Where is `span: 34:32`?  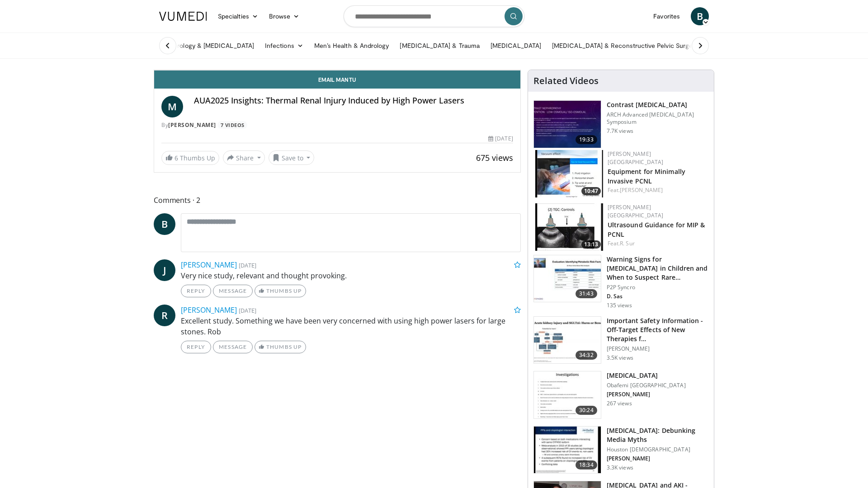 span: 34:32 is located at coordinates (586, 355).